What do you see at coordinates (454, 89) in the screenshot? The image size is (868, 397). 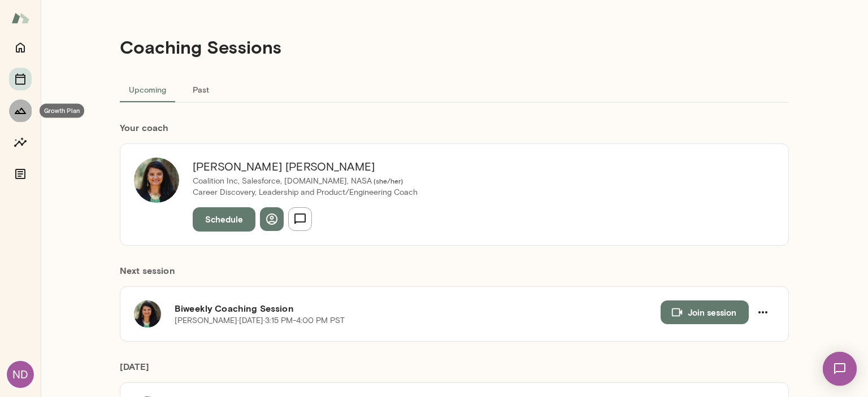 I see `div: basic tabs example` at bounding box center [454, 89].